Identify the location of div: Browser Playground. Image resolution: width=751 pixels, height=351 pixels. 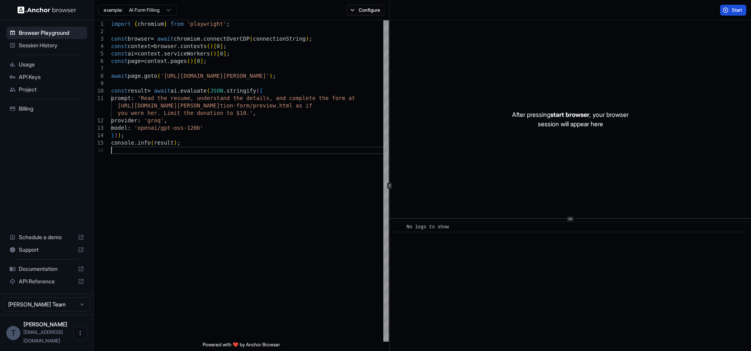
(47, 33).